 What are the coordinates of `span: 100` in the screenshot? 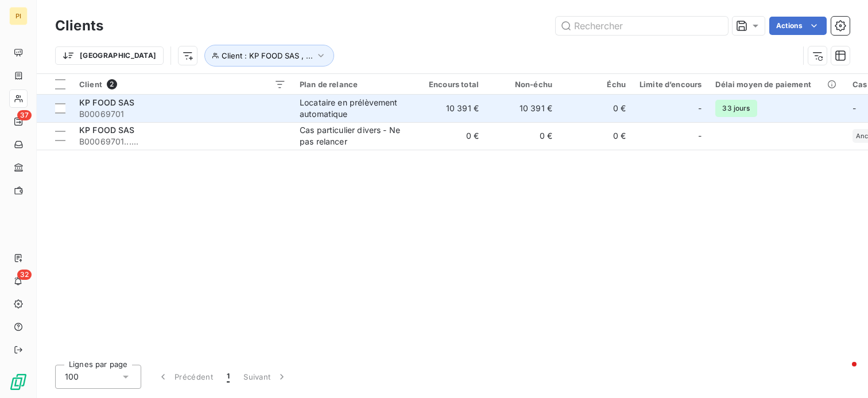 It's located at (72, 377).